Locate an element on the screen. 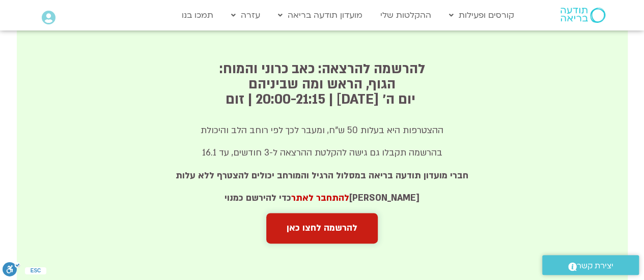  img: תודעה בריאה is located at coordinates (583, 16).